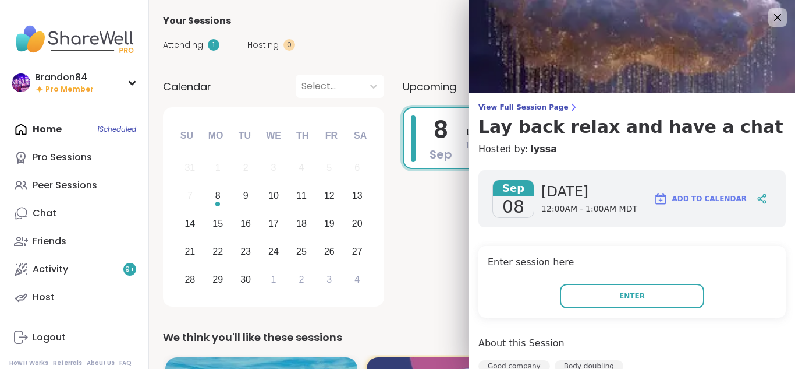 This screenshot has height=369, width=795. I want to click on span: Upcoming, so click(430, 86).